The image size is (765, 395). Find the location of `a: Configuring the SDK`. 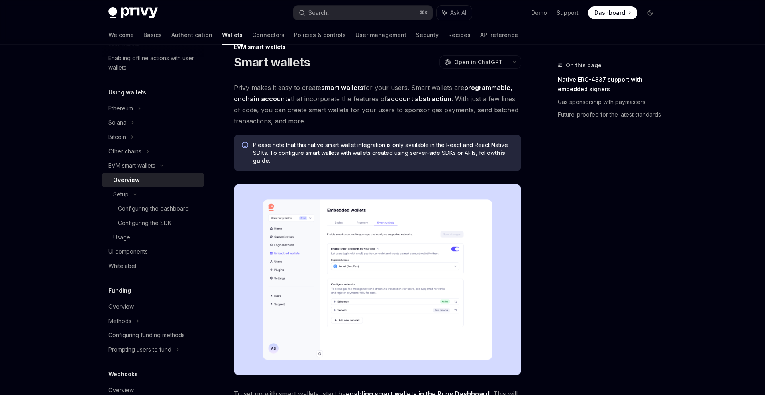

a: Configuring the SDK is located at coordinates (153, 223).